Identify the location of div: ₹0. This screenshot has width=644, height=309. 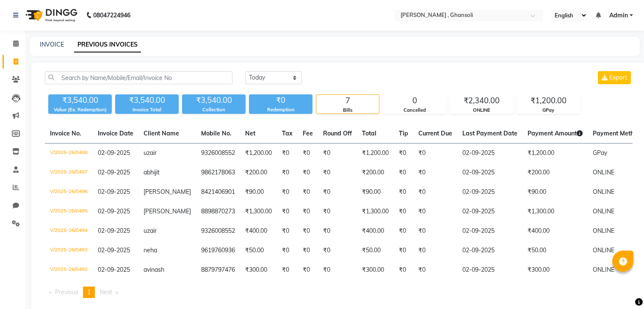
(281, 101).